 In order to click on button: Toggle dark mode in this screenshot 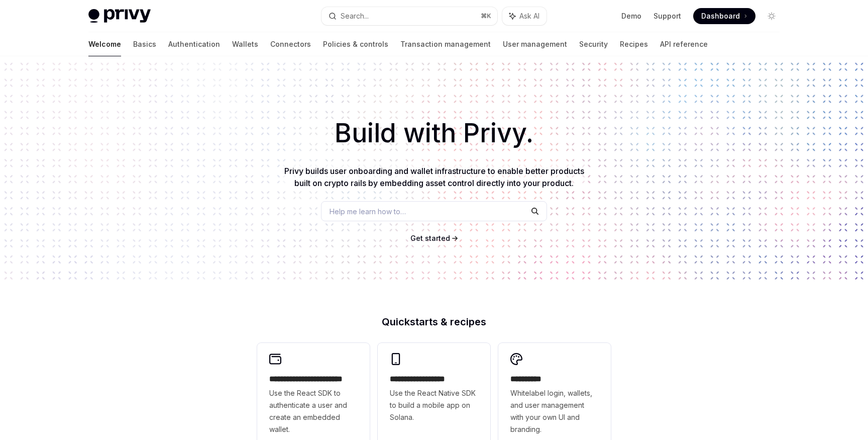, I will do `click(772, 16)`.